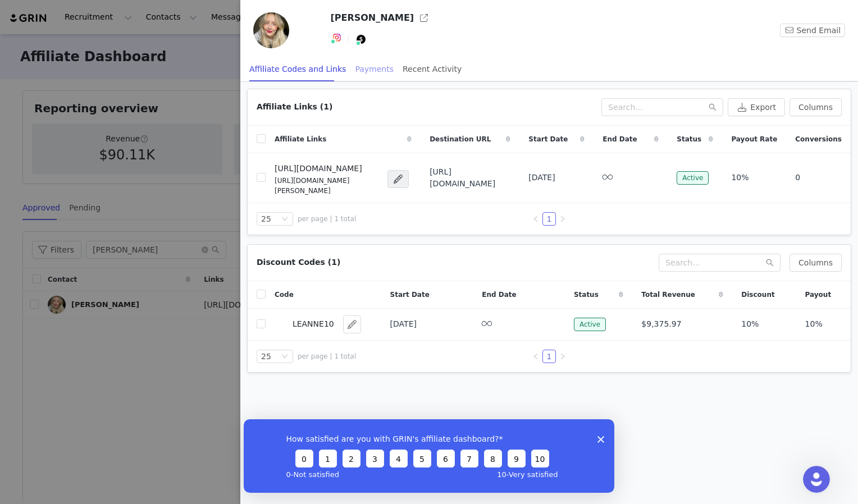  What do you see at coordinates (549, 161) in the screenshot?
I see `article: Affiliate Links` at bounding box center [549, 161].